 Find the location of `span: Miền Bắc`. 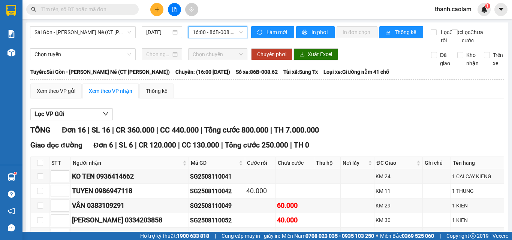

span: Miền Bắc is located at coordinates (407, 236).